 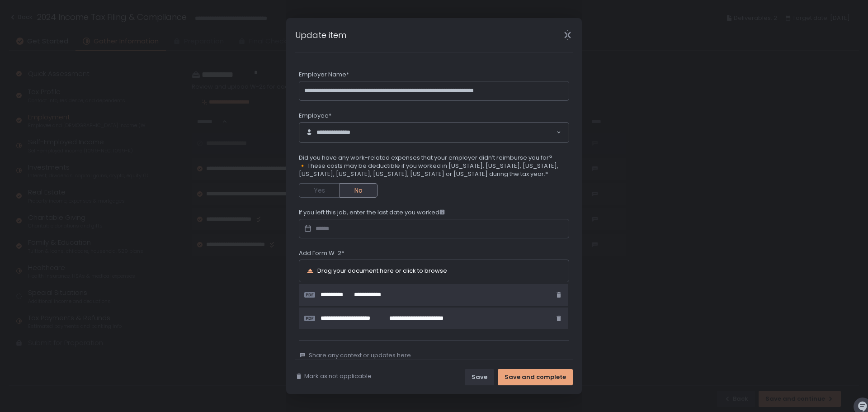 What do you see at coordinates (372, 212) in the screenshot?
I see `span: If you left this job, enter the last date you worked` at bounding box center [372, 212].